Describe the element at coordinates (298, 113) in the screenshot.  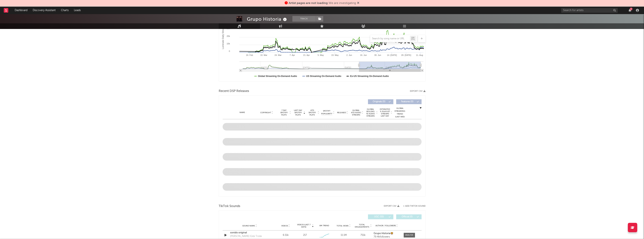
I see `span: Last Day Spotify Plays` at that location.